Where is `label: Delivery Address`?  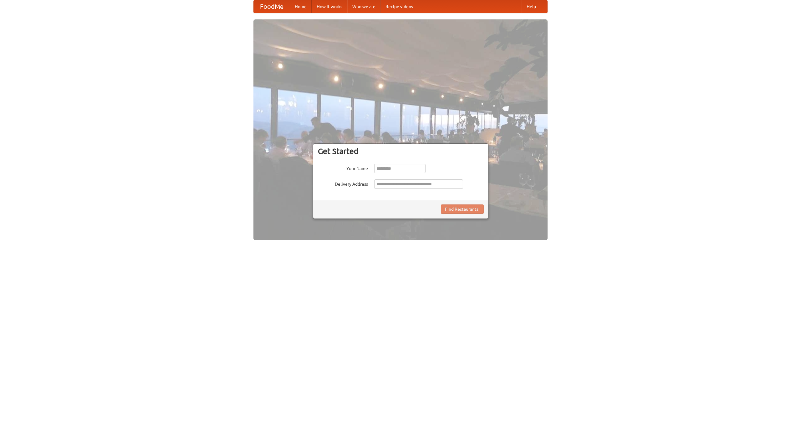
label: Delivery Address is located at coordinates (343, 183).